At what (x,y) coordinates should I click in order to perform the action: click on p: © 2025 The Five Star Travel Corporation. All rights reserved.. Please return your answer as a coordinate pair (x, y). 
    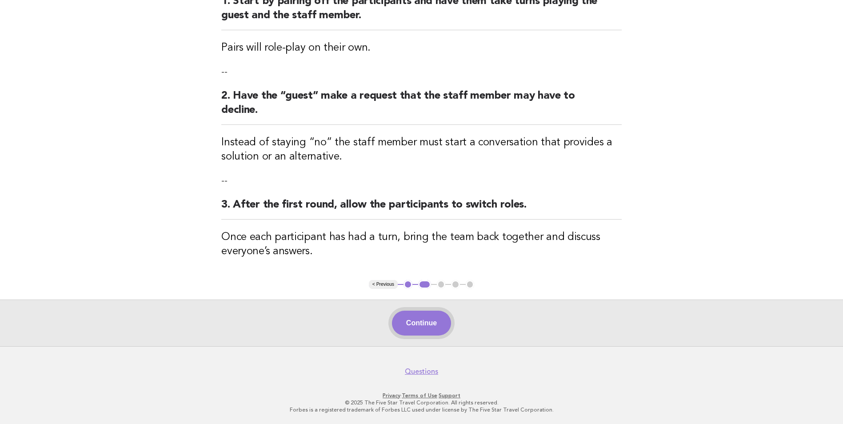
    Looking at the image, I should click on (422, 402).